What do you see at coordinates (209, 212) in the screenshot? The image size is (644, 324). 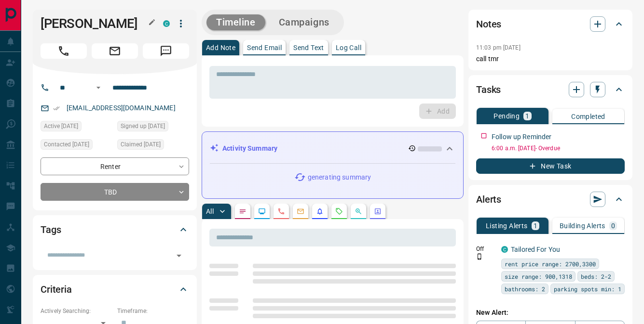 I see `p: All` at bounding box center [209, 212].